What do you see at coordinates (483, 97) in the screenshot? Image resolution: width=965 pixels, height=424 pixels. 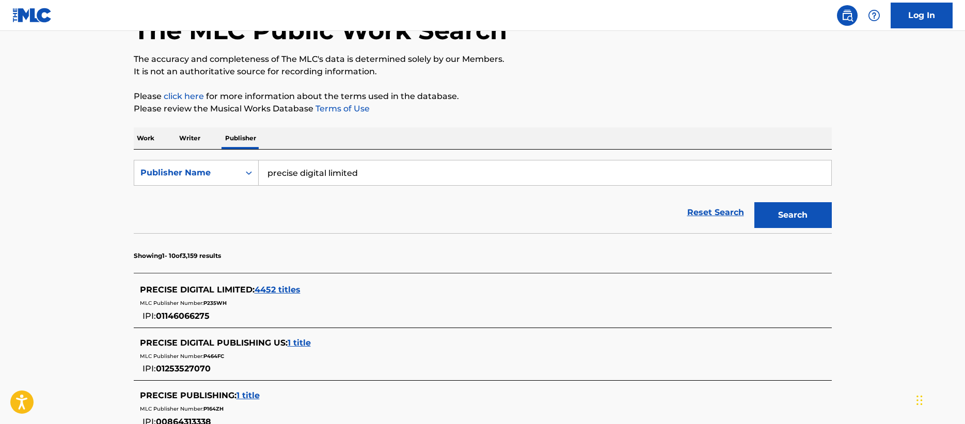 I see `p: Please for more information about the terms used in the database.` at bounding box center [483, 97].